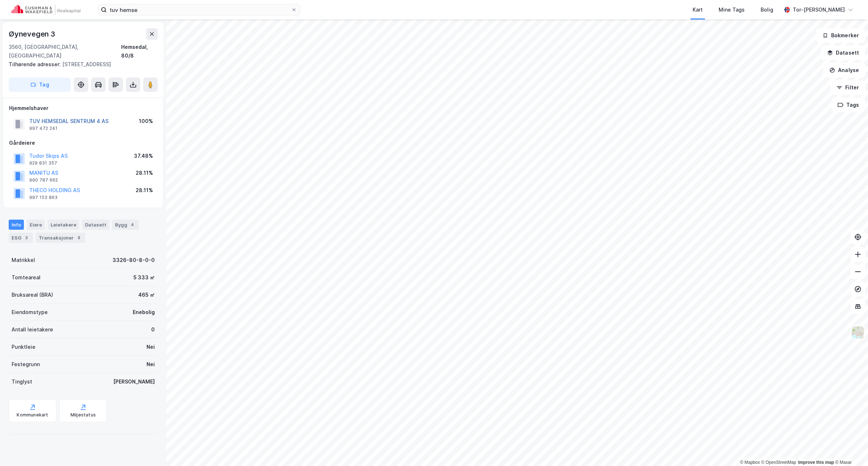  Describe the element at coordinates (79, 238) in the screenshot. I see `div: 8` at that location.